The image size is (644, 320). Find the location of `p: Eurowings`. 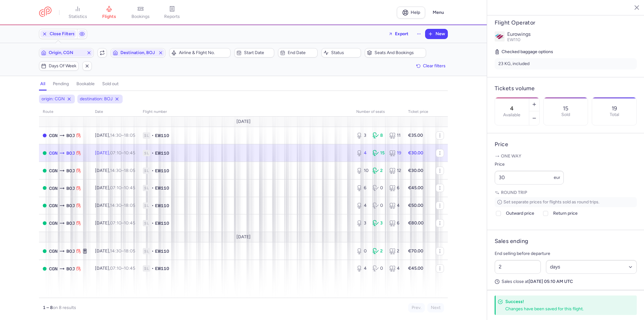

p: Eurowings is located at coordinates (572, 34).